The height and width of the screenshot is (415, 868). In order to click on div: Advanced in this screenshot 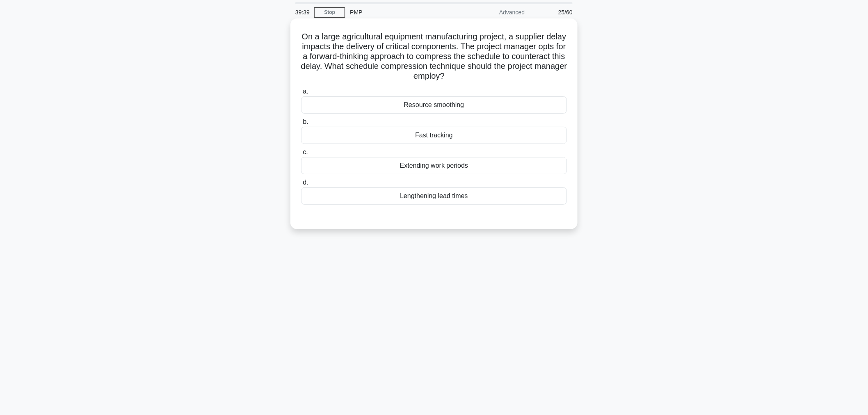, I will do `click(494, 13)`.